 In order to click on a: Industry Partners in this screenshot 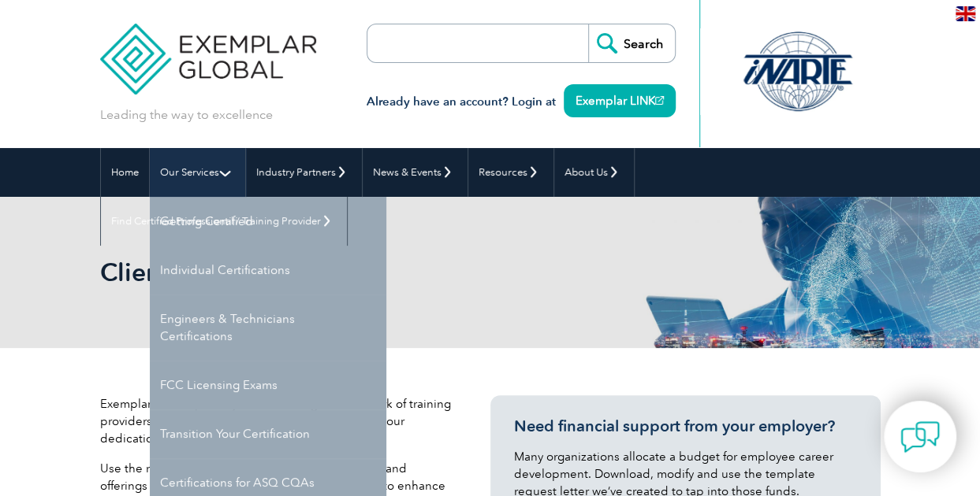, I will do `click(303, 173)`.